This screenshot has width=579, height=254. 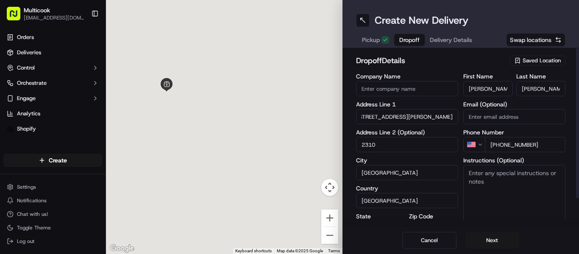 I want to click on span: Orders, so click(x=25, y=37).